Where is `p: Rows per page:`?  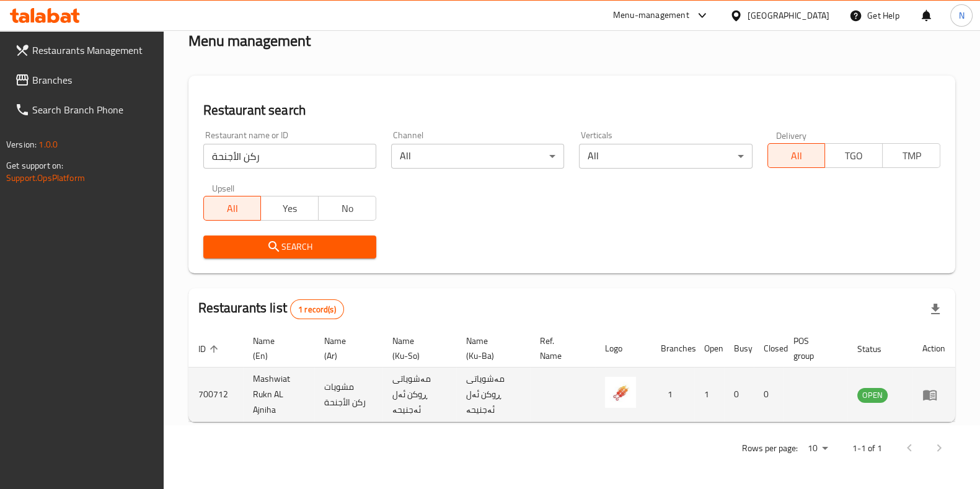 p: Rows per page: is located at coordinates (770, 448).